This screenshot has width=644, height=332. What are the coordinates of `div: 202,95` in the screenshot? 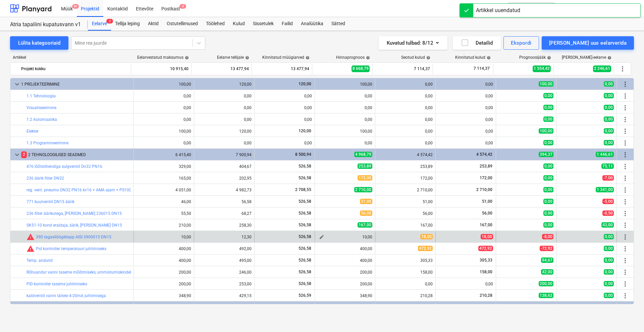 It's located at (224, 178).